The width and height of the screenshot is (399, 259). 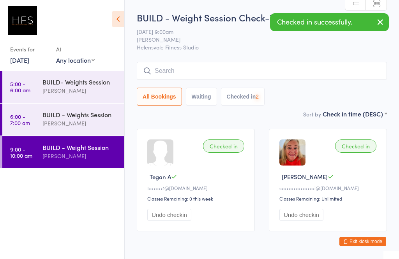 I want to click on time: 5:00 - 6:00 am, so click(x=20, y=87).